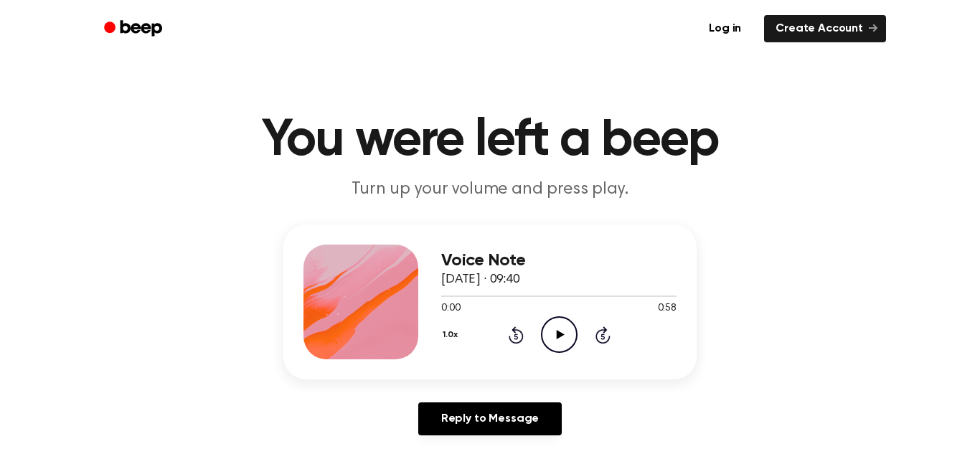  Describe the element at coordinates (452, 335) in the screenshot. I see `button: 1.0x` at that location.